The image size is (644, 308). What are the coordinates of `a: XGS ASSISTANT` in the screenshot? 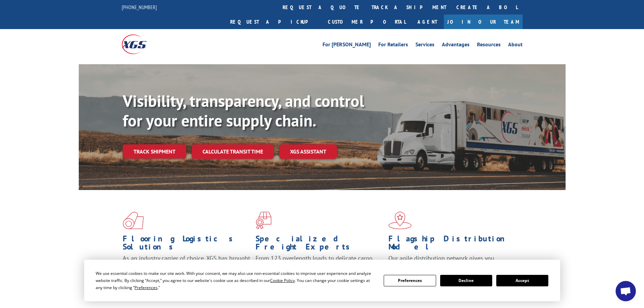 It's located at (308, 152).